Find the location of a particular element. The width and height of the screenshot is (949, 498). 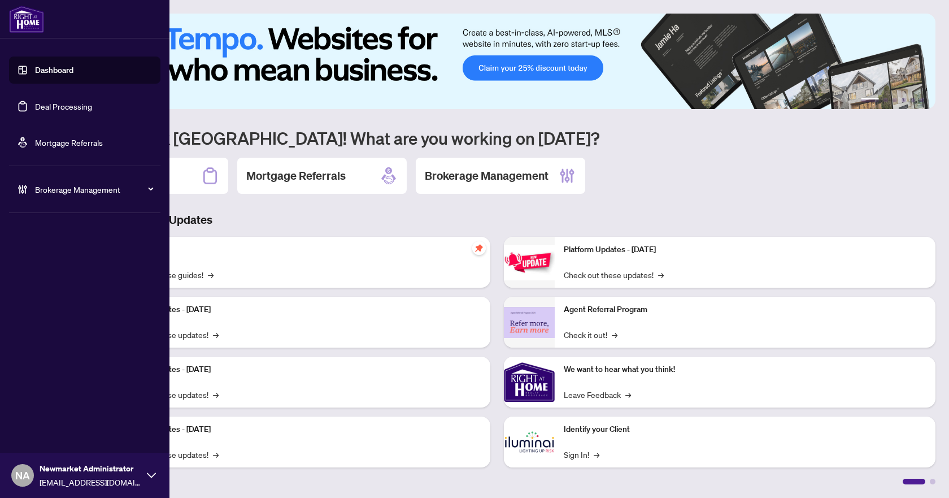

p: Self-Help is located at coordinates (300, 250).